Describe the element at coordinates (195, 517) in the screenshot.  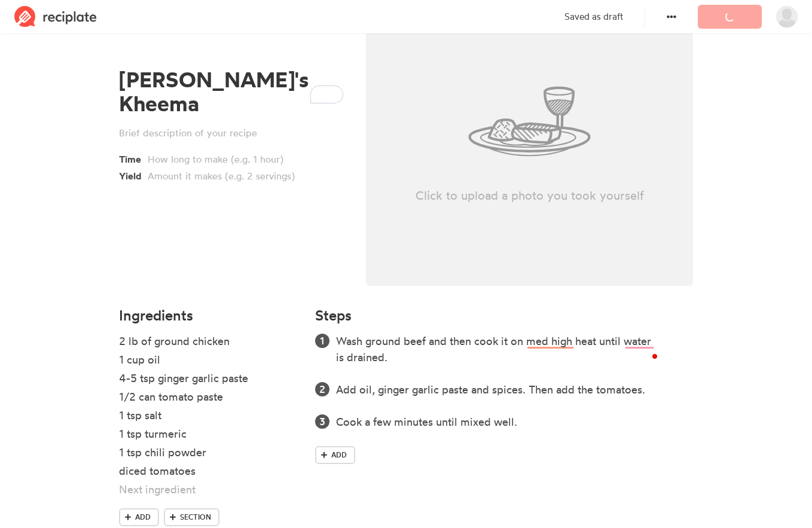
I see `span: Section` at that location.